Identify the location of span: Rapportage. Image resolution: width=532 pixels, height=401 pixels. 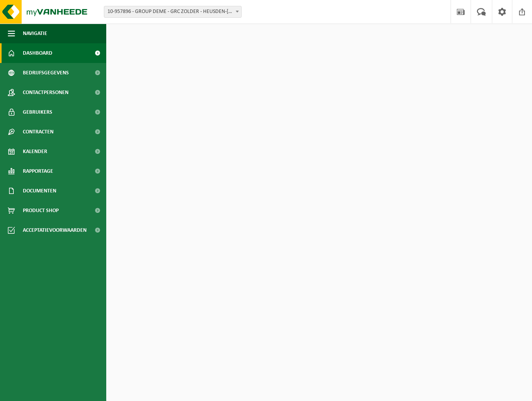
(38, 171).